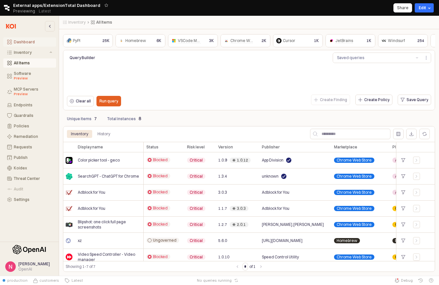 This screenshot has width=439, height=285. Describe the element at coordinates (241, 208) in the screenshot. I see `div: 3.0.3` at that location.